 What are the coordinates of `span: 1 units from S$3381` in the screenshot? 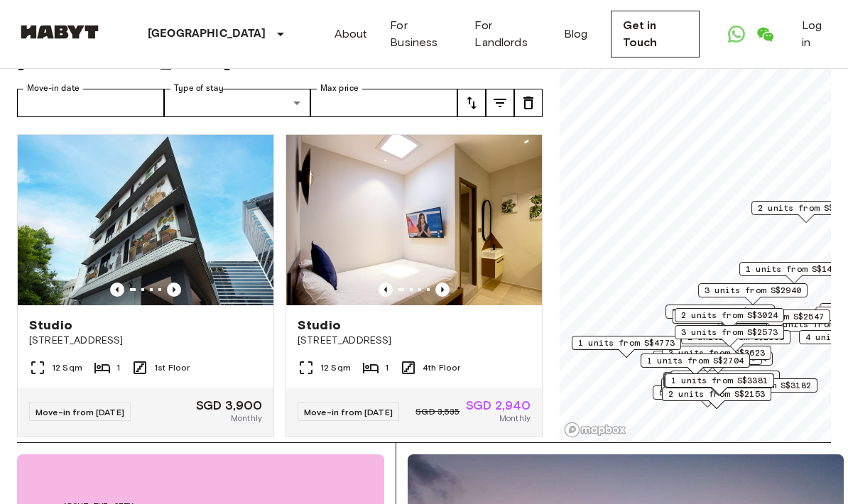 It's located at (720, 381).